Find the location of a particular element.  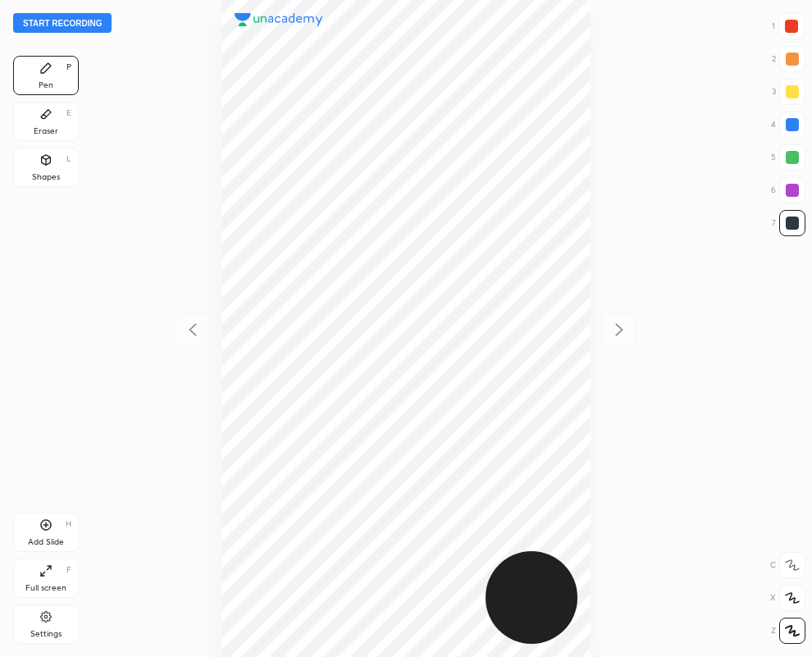

div: Pen is located at coordinates (46, 86).